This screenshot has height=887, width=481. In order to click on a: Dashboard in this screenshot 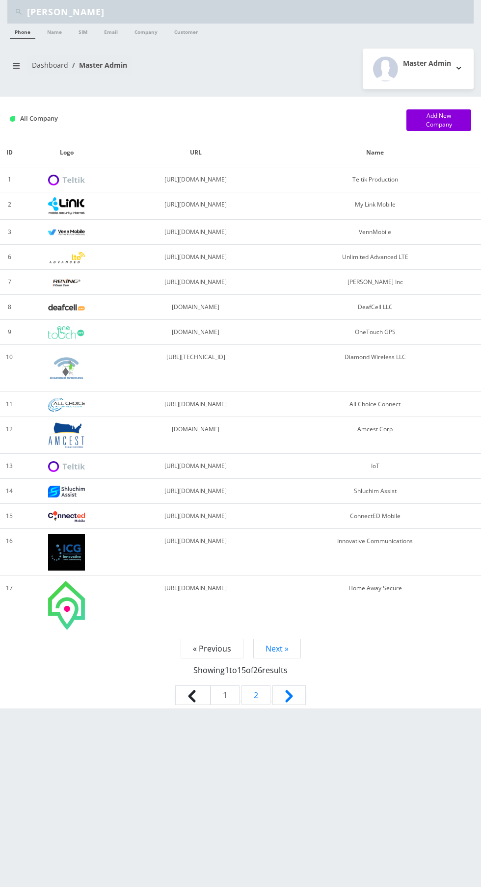, I will do `click(50, 65)`.